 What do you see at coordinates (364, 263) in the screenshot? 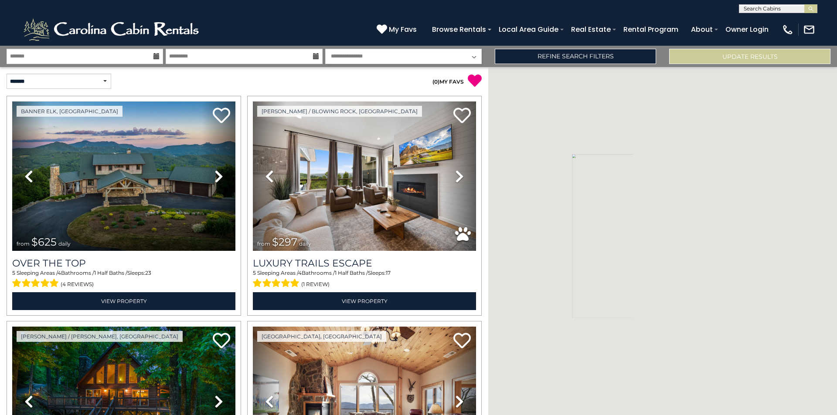
I see `h3: Luxury Trails Escape` at bounding box center [364, 263].